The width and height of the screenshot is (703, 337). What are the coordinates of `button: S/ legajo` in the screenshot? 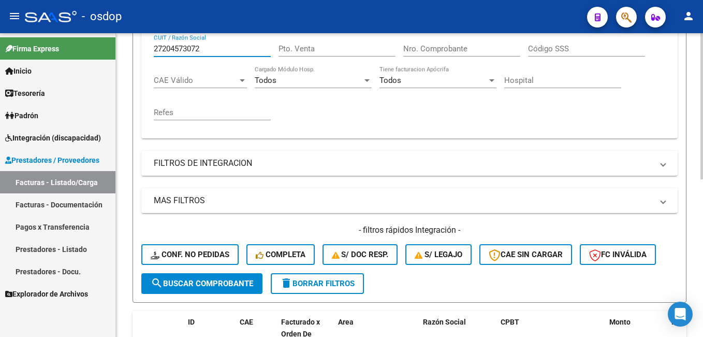 It's located at (439, 254).